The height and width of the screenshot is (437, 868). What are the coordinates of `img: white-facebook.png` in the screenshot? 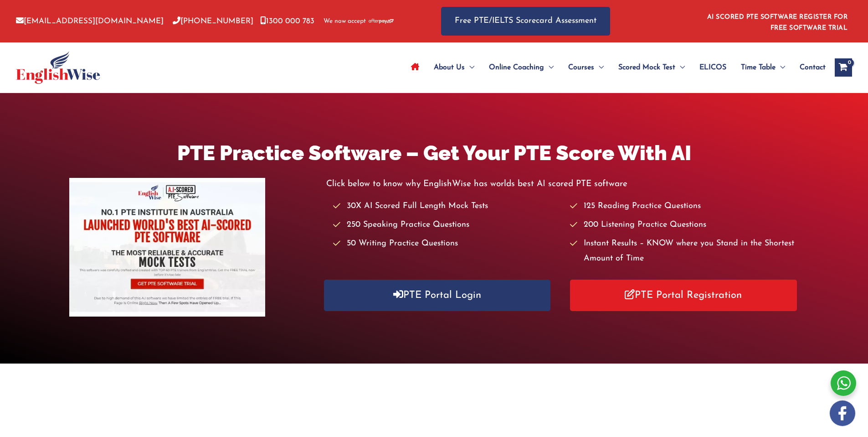 It's located at (843, 413).